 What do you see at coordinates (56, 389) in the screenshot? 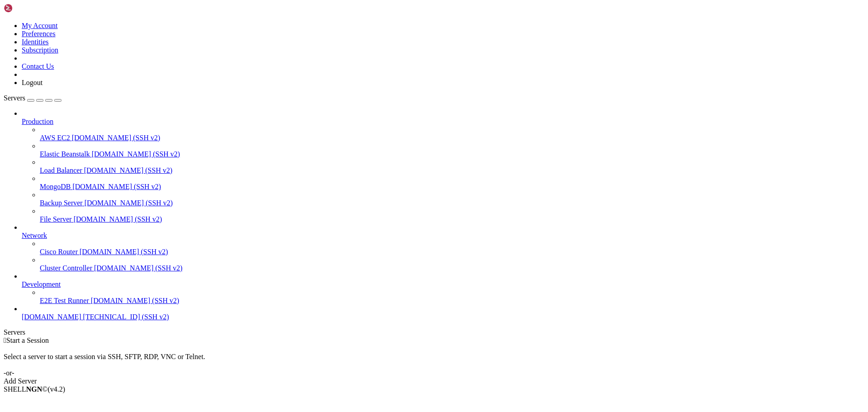
I see `span: 4.2.0` at bounding box center [56, 389].